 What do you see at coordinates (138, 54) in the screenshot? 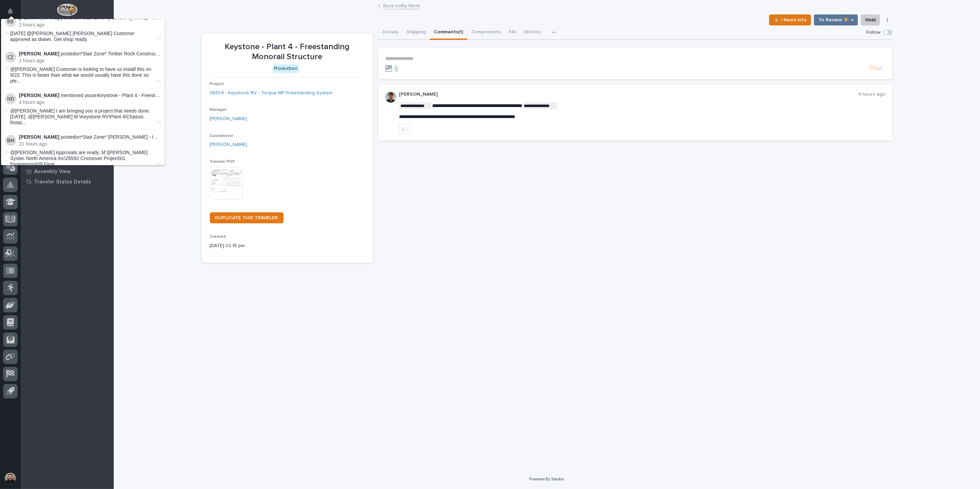
I see `a: *Stair Zone* Timber Rock Construction - Custom Stair` at bounding box center [138, 54].